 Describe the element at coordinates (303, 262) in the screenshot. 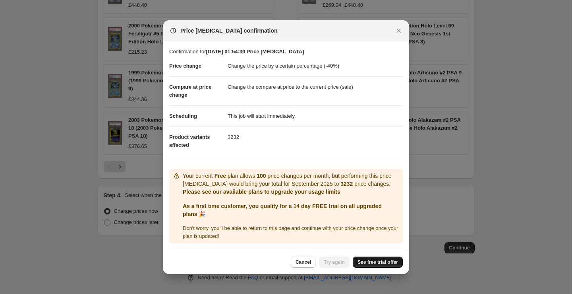

I see `button: Cancel` at that location.